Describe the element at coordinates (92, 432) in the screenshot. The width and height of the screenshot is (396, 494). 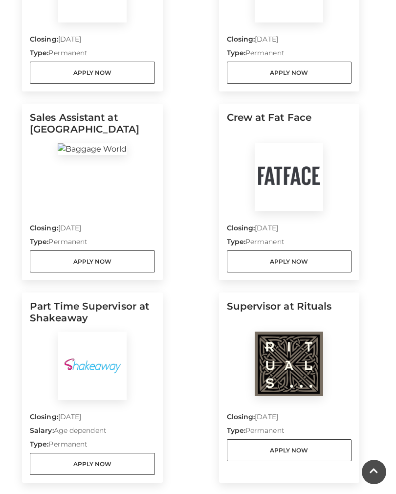
I see `p: Age dependent` at that location.